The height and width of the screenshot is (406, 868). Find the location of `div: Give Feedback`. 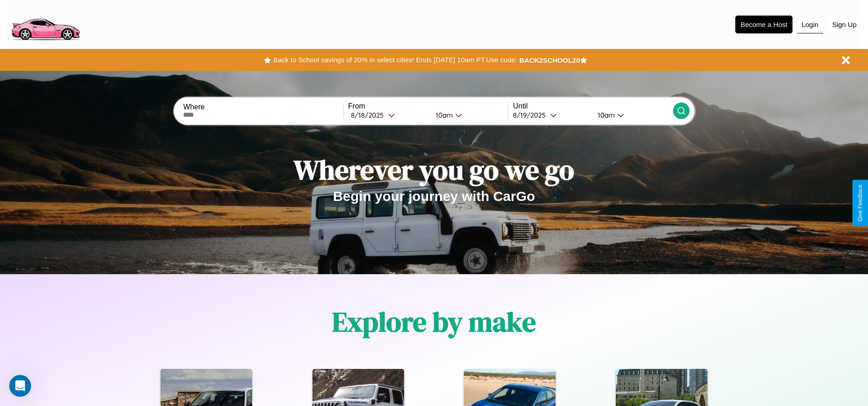

div: Give Feedback is located at coordinates (860, 203).